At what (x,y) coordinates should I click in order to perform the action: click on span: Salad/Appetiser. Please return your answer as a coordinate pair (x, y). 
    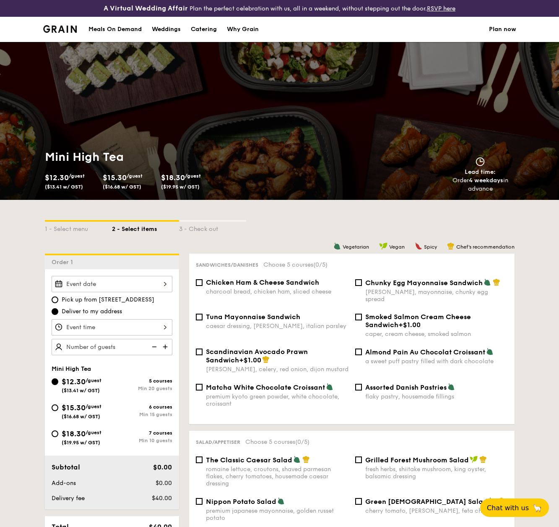
    Looking at the image, I should click on (218, 442).